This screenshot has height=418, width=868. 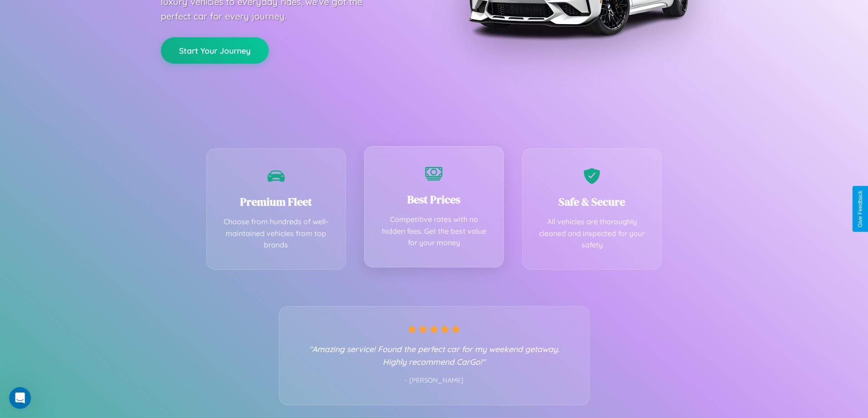 What do you see at coordinates (214, 51) in the screenshot?
I see `button: Start Your Journey` at bounding box center [214, 51].